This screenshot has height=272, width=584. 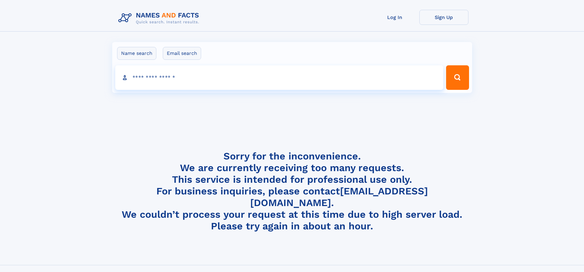 What do you see at coordinates (137, 53) in the screenshot?
I see `label: Name search` at bounding box center [137, 53].